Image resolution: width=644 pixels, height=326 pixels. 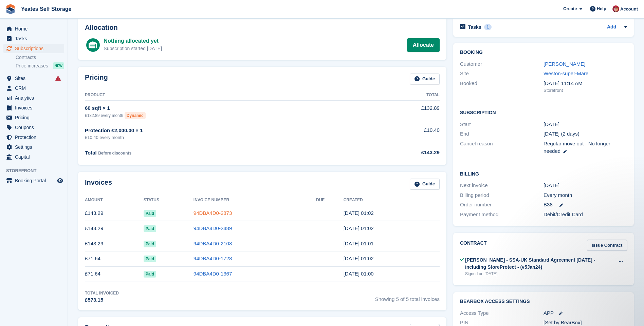 What do you see at coordinates (35, 118) in the screenshot?
I see `span: Pricing` at bounding box center [35, 118].